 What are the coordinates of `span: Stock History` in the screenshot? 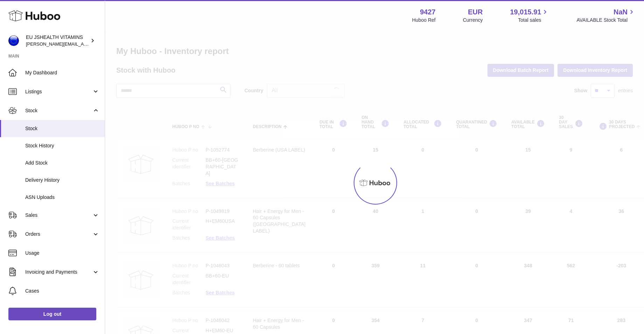 It's located at (62, 145).